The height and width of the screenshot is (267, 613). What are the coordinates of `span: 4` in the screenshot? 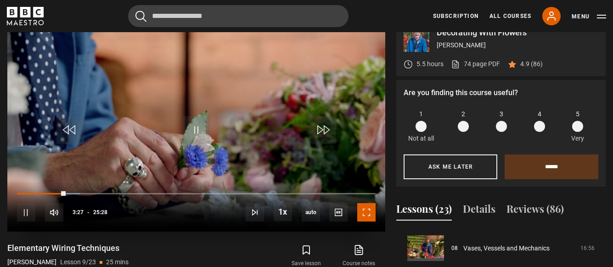 It's located at (539, 114).